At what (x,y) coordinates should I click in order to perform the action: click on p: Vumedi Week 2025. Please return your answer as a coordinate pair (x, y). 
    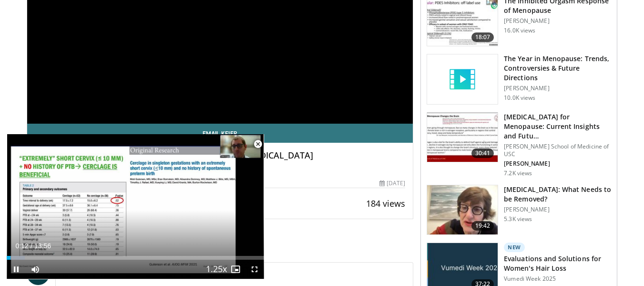
    Looking at the image, I should click on (557, 279).